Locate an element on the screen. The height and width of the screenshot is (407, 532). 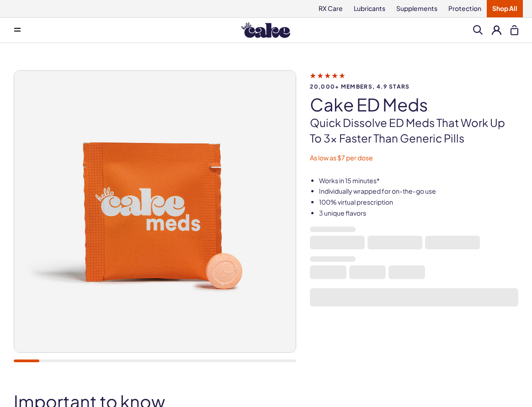
li: 3 unique flavors is located at coordinates (418, 214).